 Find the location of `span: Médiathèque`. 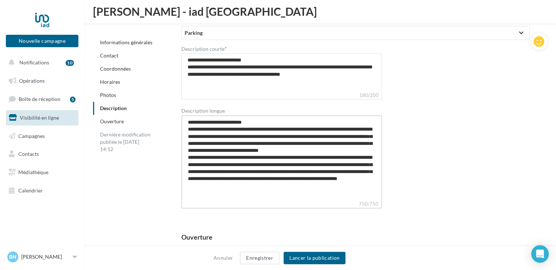

span: Médiathèque is located at coordinates (33, 172).